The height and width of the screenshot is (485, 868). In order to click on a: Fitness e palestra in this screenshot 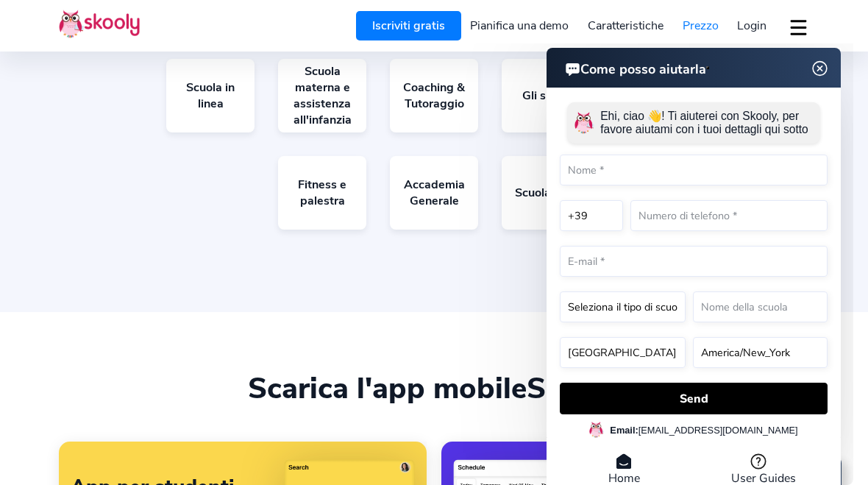, I will do `click(323, 193)`.